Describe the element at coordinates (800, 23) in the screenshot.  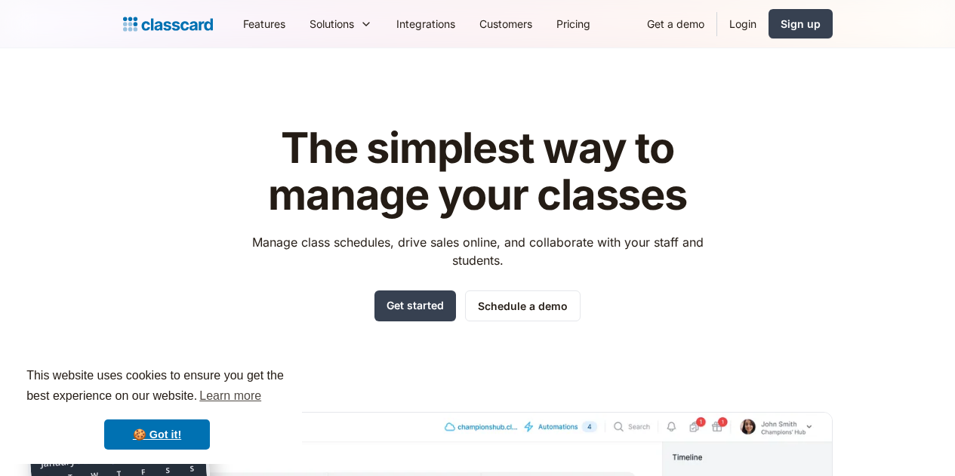
I see `div: Sign up` at that location.